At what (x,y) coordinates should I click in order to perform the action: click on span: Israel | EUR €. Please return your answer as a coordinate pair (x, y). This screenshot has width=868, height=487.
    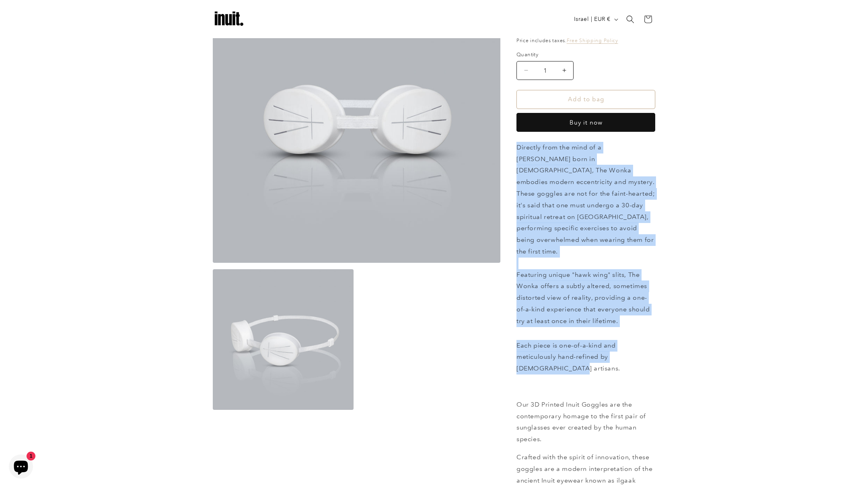
    Looking at the image, I should click on (592, 18).